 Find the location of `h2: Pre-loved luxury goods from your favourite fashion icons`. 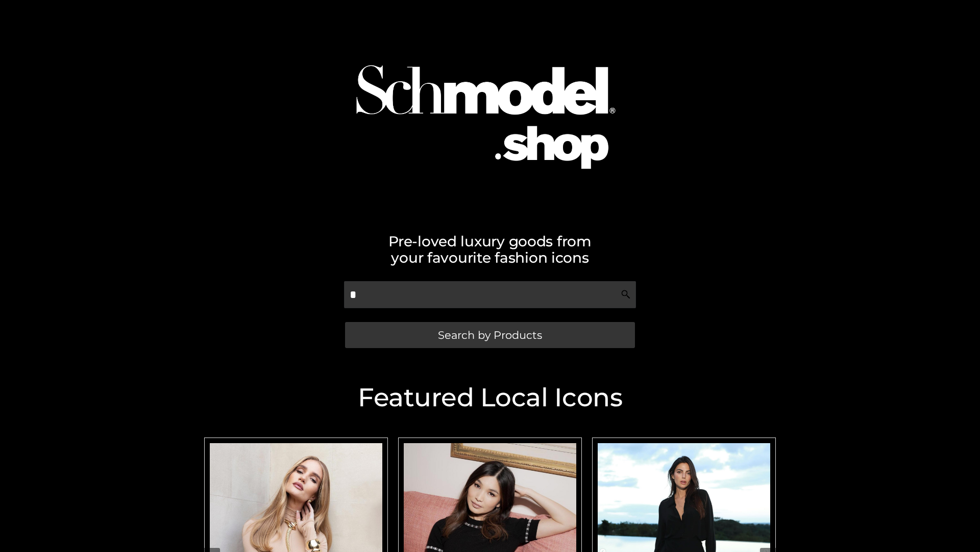

h2: Pre-loved luxury goods from your favourite fashion icons is located at coordinates (490, 249).